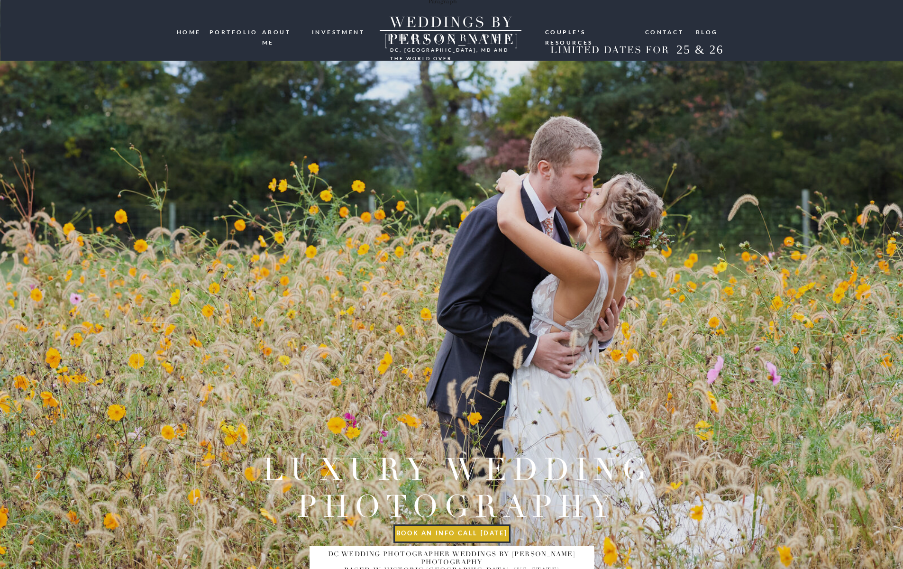 This screenshot has width=903, height=569. Describe the element at coordinates (707, 31) in the screenshot. I see `a: blog` at that location.